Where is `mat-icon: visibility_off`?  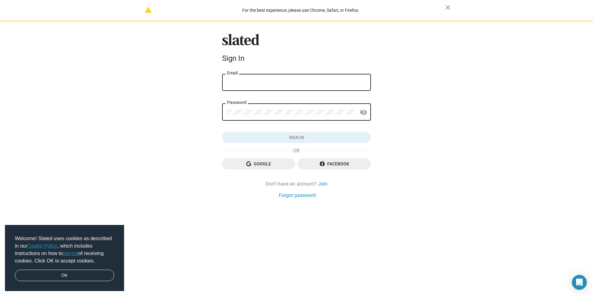 mat-icon: visibility_off is located at coordinates (363, 112).